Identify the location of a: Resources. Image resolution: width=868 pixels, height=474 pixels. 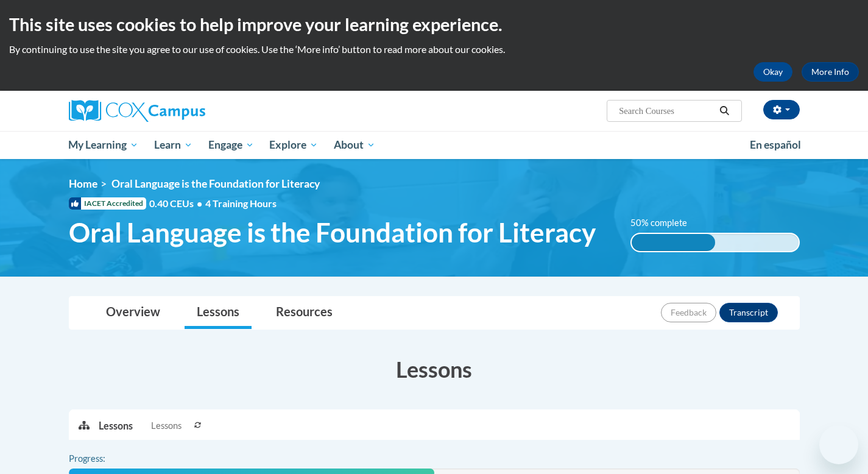
(304, 313).